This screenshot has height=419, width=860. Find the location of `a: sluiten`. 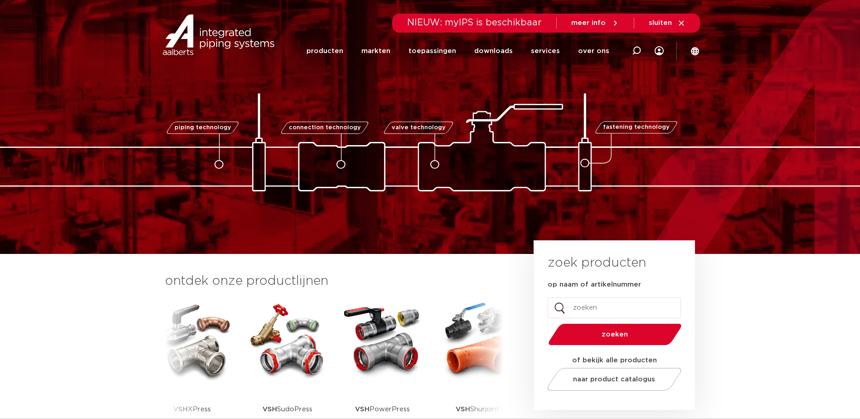

a: sluiten is located at coordinates (667, 23).